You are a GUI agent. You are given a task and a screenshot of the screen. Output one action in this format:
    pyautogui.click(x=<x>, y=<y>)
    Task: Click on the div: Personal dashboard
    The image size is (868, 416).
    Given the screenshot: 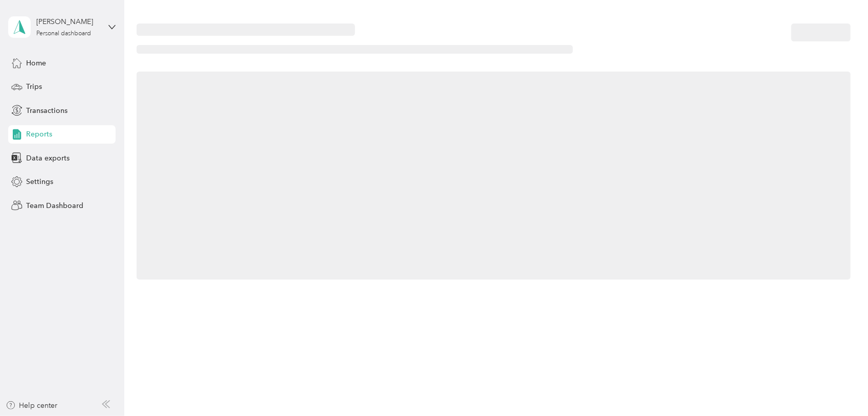 What is the action you would take?
    pyautogui.click(x=64, y=34)
    